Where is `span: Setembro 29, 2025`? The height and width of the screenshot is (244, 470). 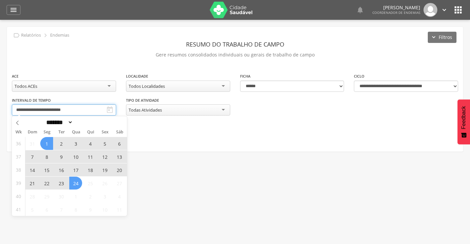 span: Setembro 29, 2025 is located at coordinates (47, 196).